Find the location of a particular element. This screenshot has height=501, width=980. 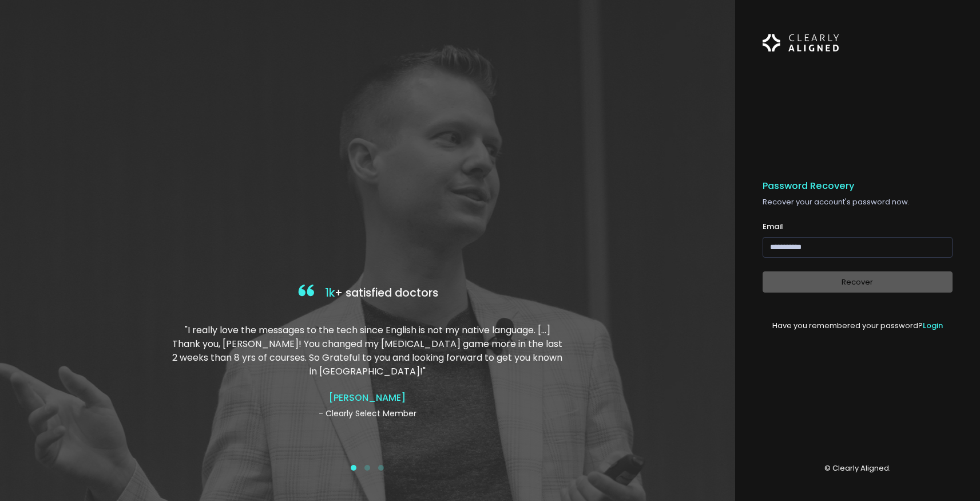

p: - Clearly Select Member is located at coordinates (367, 413).